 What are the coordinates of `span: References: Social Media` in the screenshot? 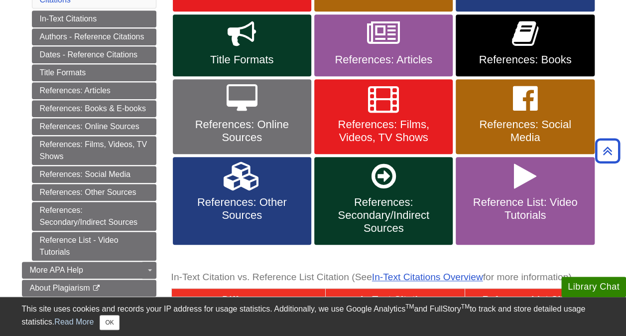 It's located at (525, 131).